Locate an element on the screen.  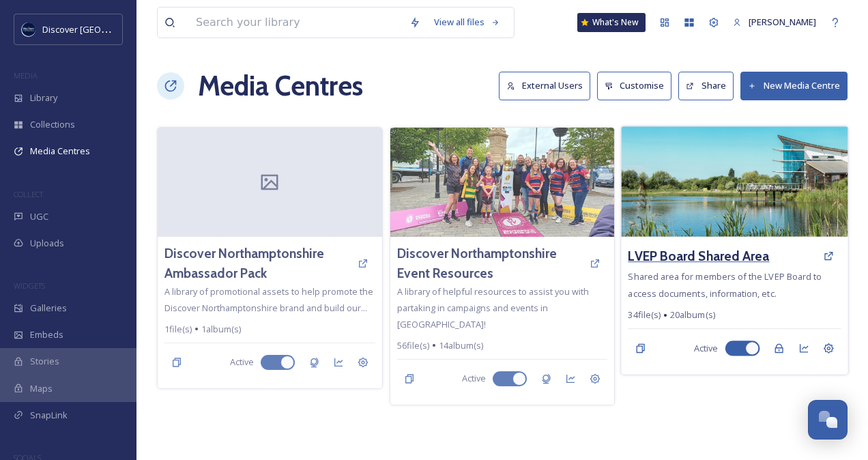
span: Media Centres is located at coordinates (60, 151).